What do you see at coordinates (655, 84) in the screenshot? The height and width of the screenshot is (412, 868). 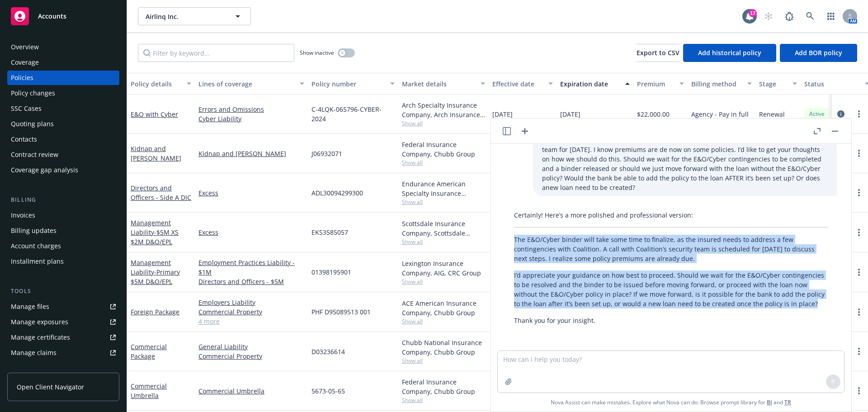 I see `div: Premium` at bounding box center [655, 84].